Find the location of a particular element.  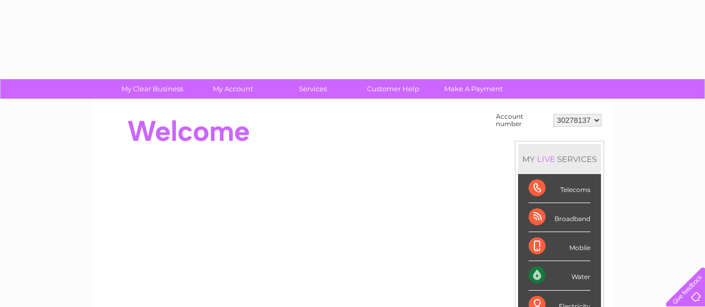

a: Customer Help is located at coordinates (393, 89).